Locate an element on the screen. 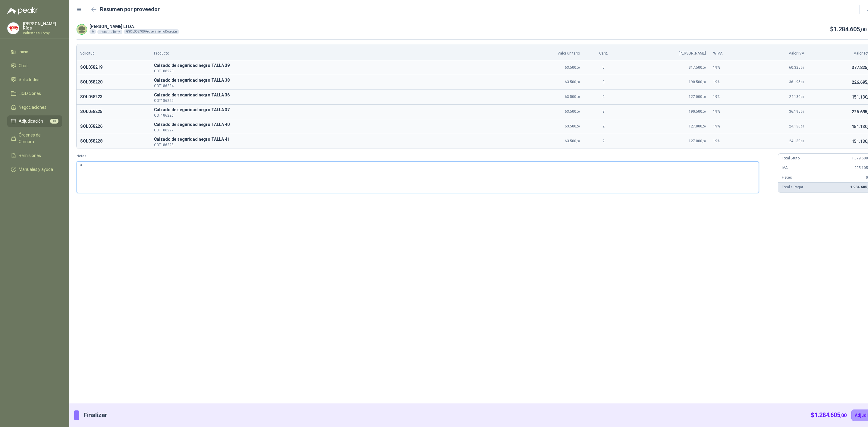 This screenshot has height=427, width=868. a: Solicitudes is located at coordinates (34, 80).